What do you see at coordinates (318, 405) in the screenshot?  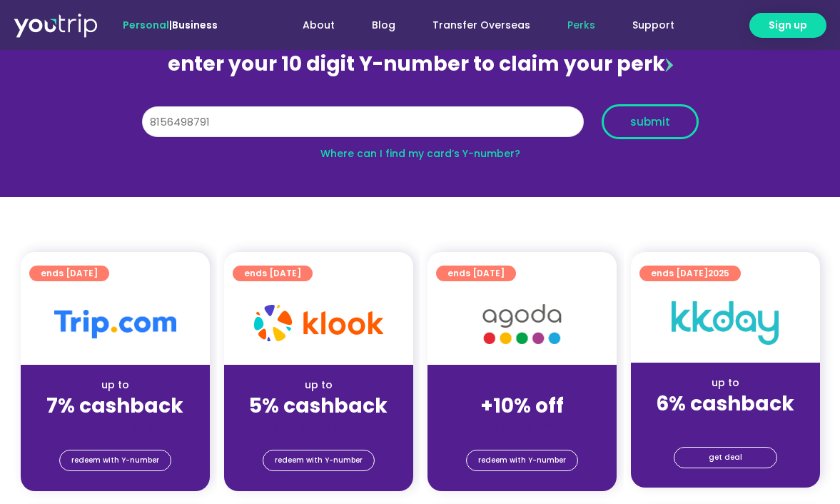 I see `strong: 5% cashback` at bounding box center [318, 405].